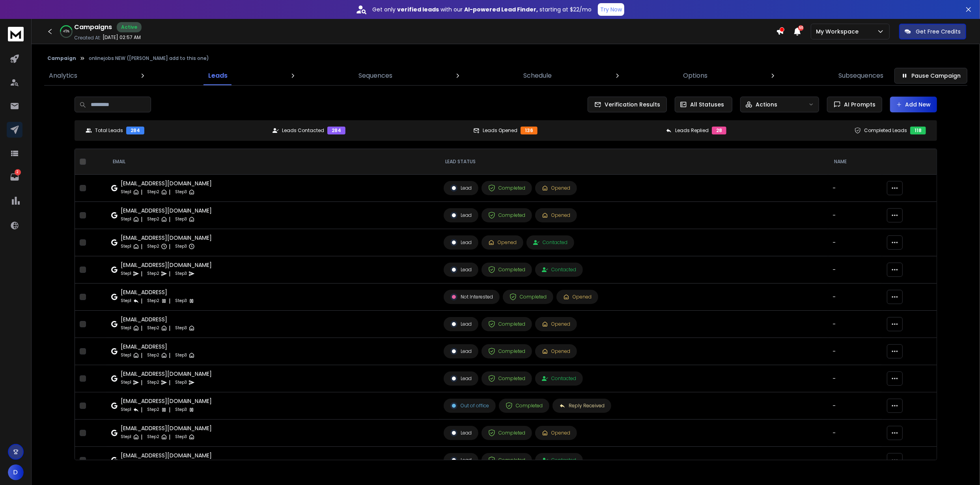 The width and height of the screenshot is (980, 485). What do you see at coordinates (15, 472) in the screenshot?
I see `button: D` at bounding box center [15, 472].